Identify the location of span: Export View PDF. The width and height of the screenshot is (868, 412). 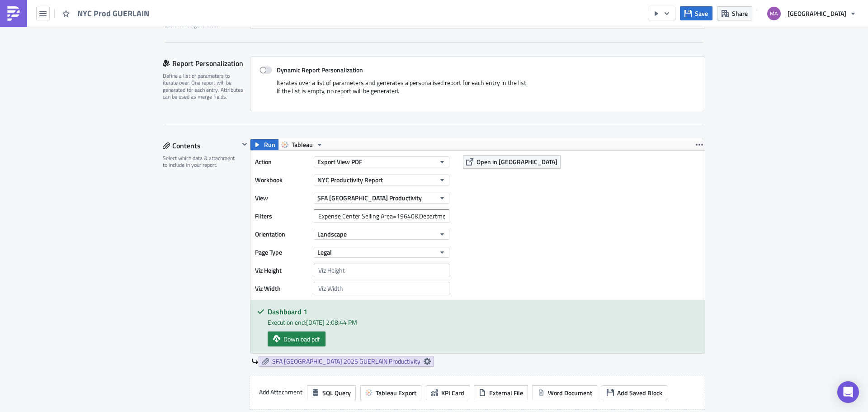
(339, 161).